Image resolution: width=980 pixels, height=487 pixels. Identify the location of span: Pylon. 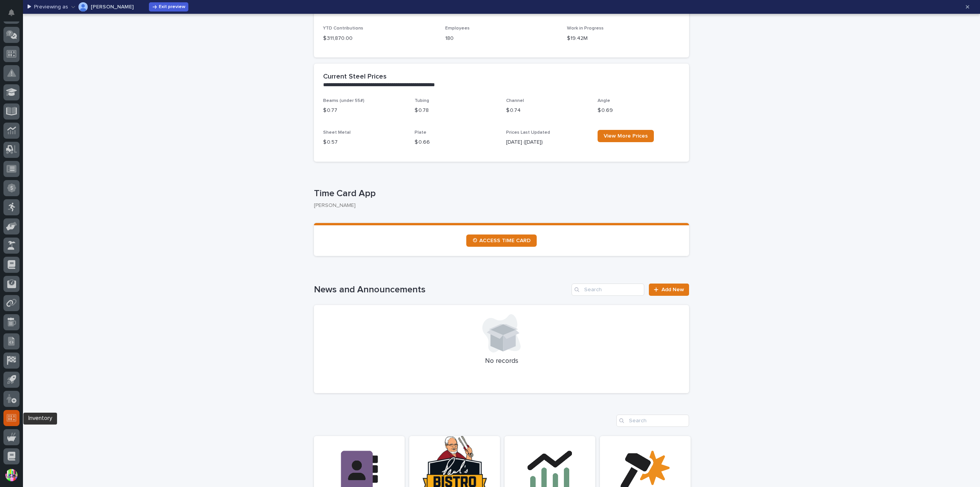
(84, 204).